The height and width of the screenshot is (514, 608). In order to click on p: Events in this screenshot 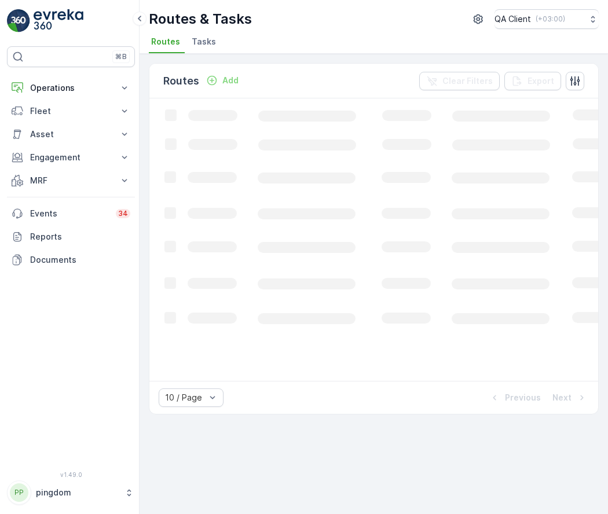, I will do `click(69, 214)`.